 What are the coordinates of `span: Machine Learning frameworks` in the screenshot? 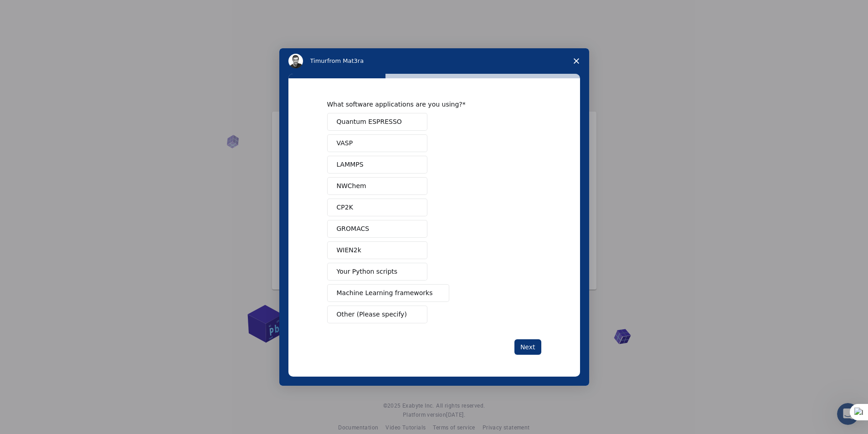 It's located at (384, 293).